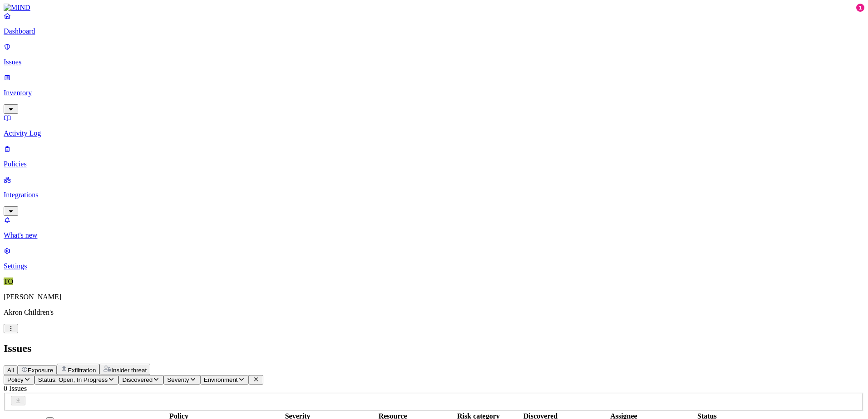  Describe the element at coordinates (220, 379) in the screenshot. I see `span: Environment` at that location.